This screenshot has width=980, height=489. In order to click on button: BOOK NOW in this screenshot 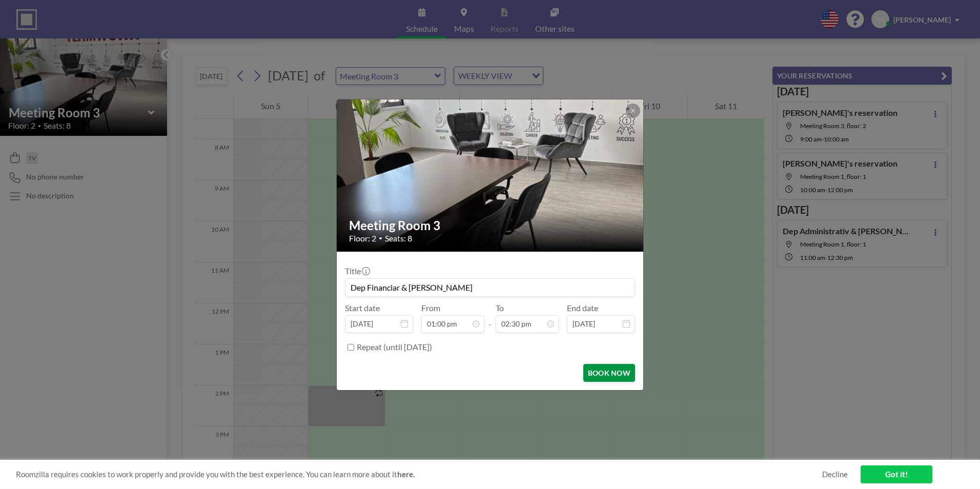, I will do `click(608, 373)`.